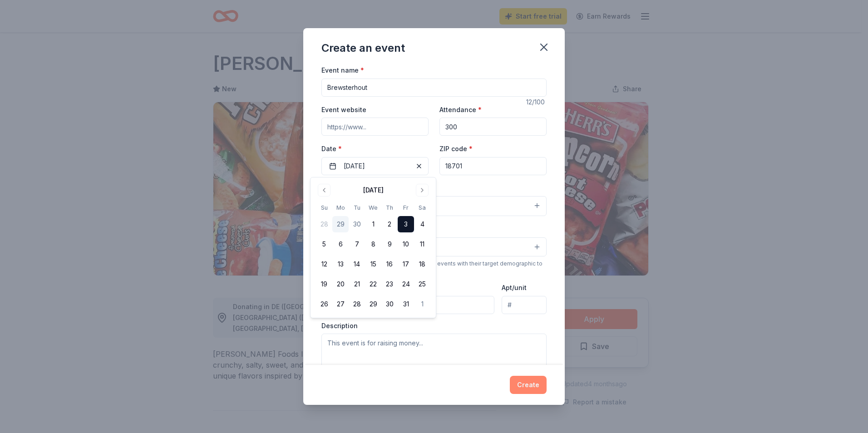 Image resolution: width=868 pixels, height=433 pixels. I want to click on button: 19, so click(324, 284).